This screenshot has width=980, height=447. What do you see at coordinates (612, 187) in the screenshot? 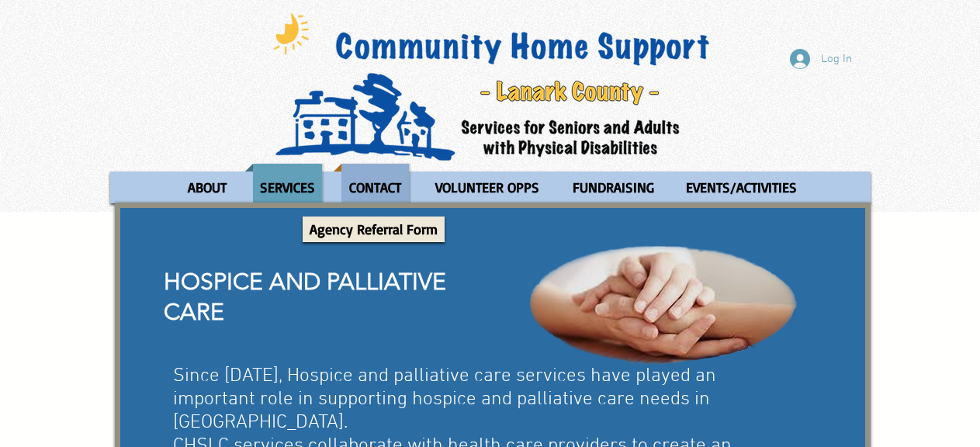
I see `a: FUNDRAISING` at bounding box center [612, 187].